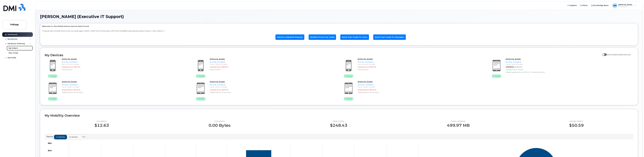  I want to click on span: 24 months, so click(73, 137).